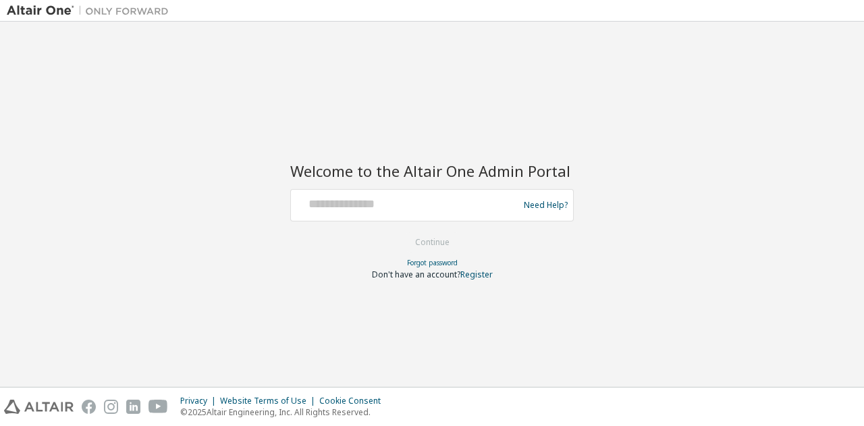 Image resolution: width=864 pixels, height=426 pixels. Describe the element at coordinates (269, 401) in the screenshot. I see `div: Website Terms of Use` at that location.